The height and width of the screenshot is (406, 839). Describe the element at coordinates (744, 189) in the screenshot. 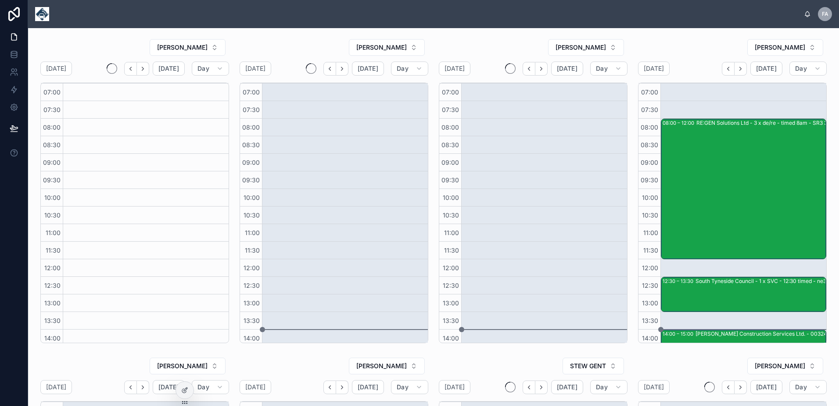

I see `div: 08:00 – 12:00RE:GEN Solutions Ltd - 3 x de/re - timed 8am - SR3 3BE` at that location.